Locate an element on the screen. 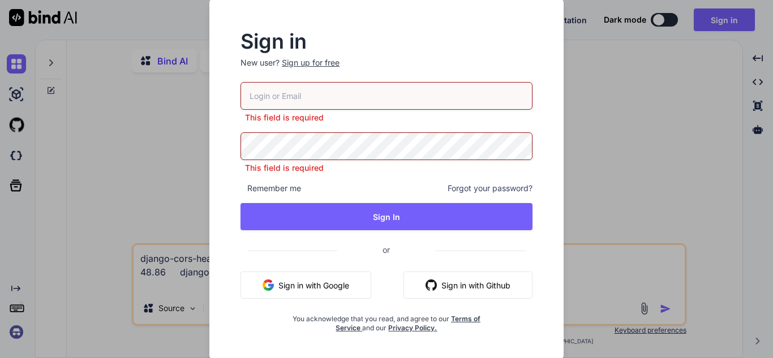  div: Sign up for free is located at coordinates (311, 63).